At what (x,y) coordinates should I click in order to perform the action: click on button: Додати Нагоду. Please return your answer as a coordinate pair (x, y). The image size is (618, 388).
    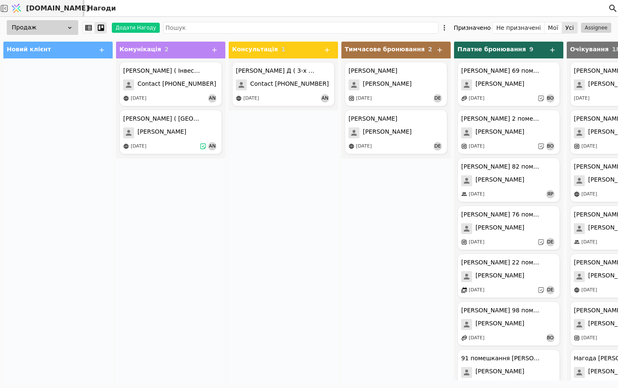
    Looking at the image, I should click on (136, 28).